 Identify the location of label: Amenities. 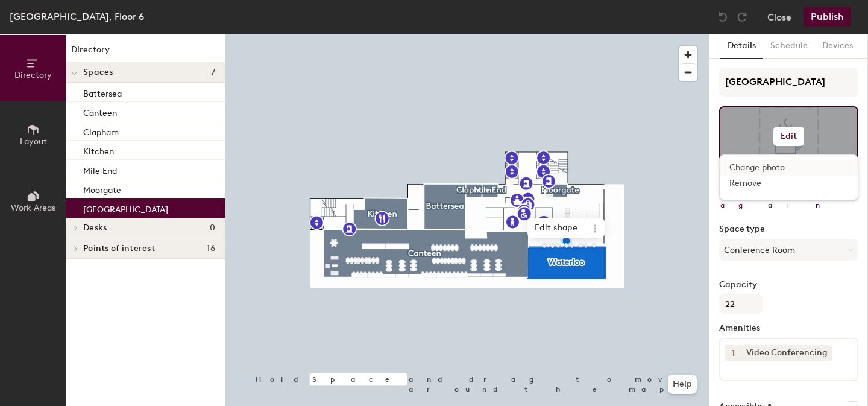
(789, 328).